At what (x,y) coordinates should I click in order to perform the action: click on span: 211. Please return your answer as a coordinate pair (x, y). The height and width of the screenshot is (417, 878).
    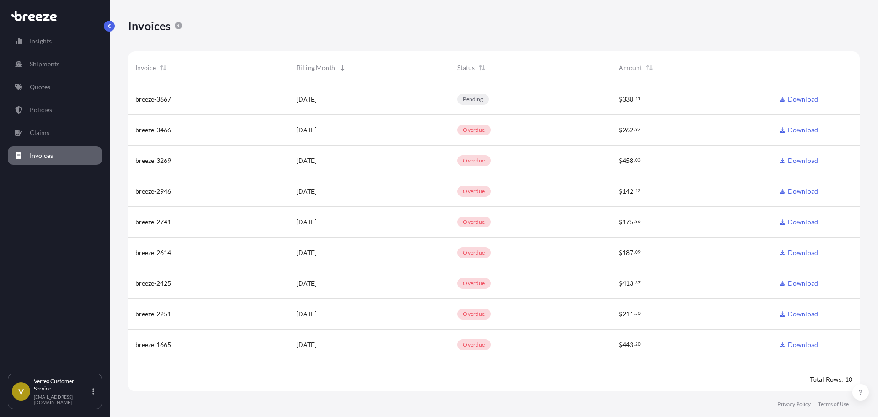
    Looking at the image, I should click on (628, 314).